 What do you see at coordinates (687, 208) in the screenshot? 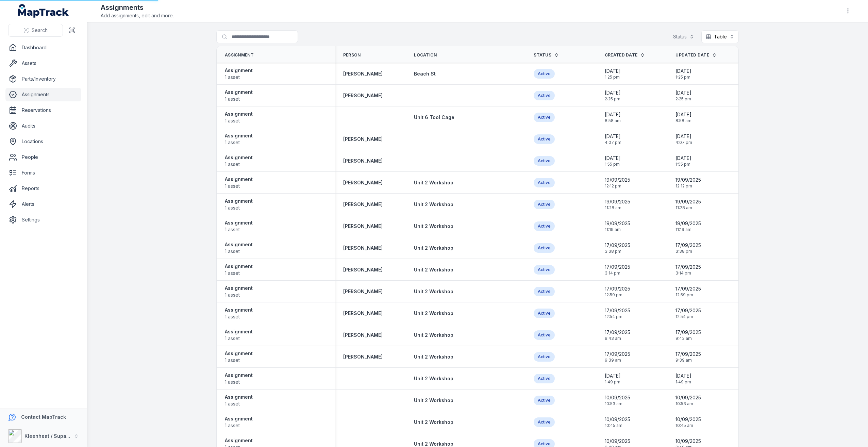
I see `span: 11:28 am` at bounding box center [687, 208].